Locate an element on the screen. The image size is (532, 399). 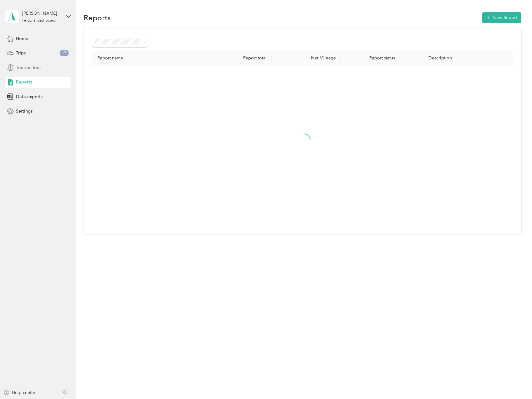
div: Report status is located at coordinates (382, 58).